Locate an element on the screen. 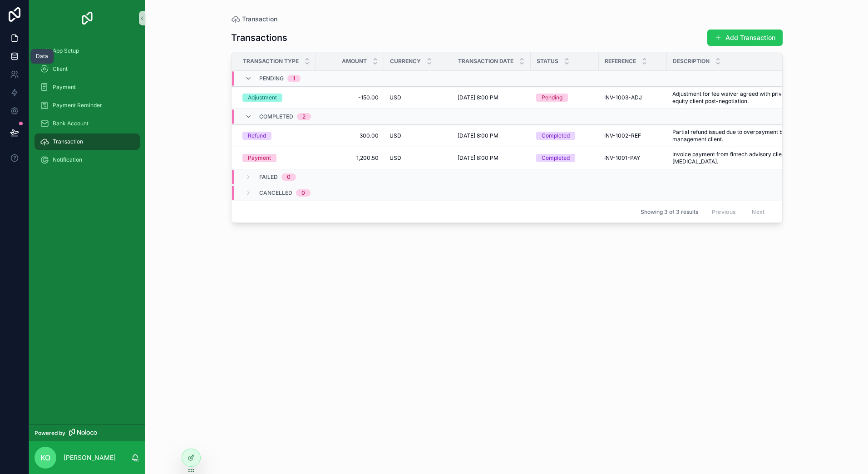  span: Transaction Date is located at coordinates (486, 61).